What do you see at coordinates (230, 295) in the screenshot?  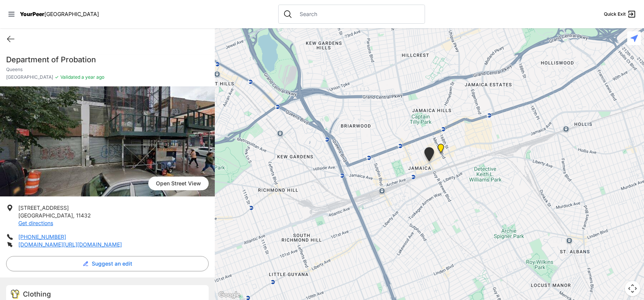 I see `a: Open this area in Google Maps (opens a new window)` at bounding box center [230, 295].